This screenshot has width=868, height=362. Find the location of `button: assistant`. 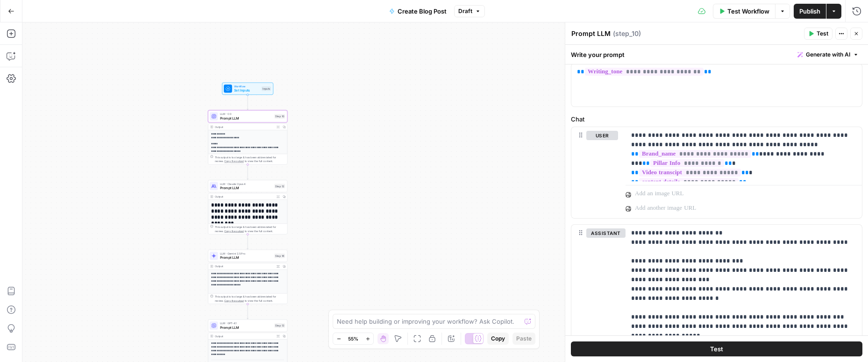

button: assistant is located at coordinates (606, 233).